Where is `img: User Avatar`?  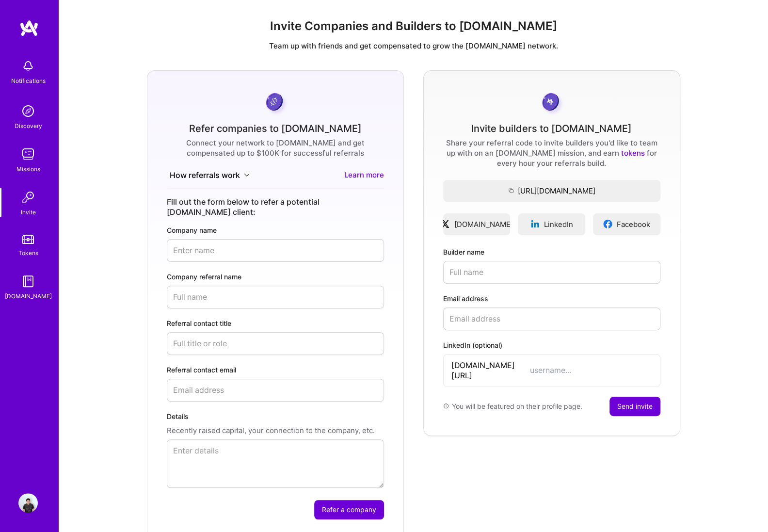 img: User Avatar is located at coordinates (29, 503).